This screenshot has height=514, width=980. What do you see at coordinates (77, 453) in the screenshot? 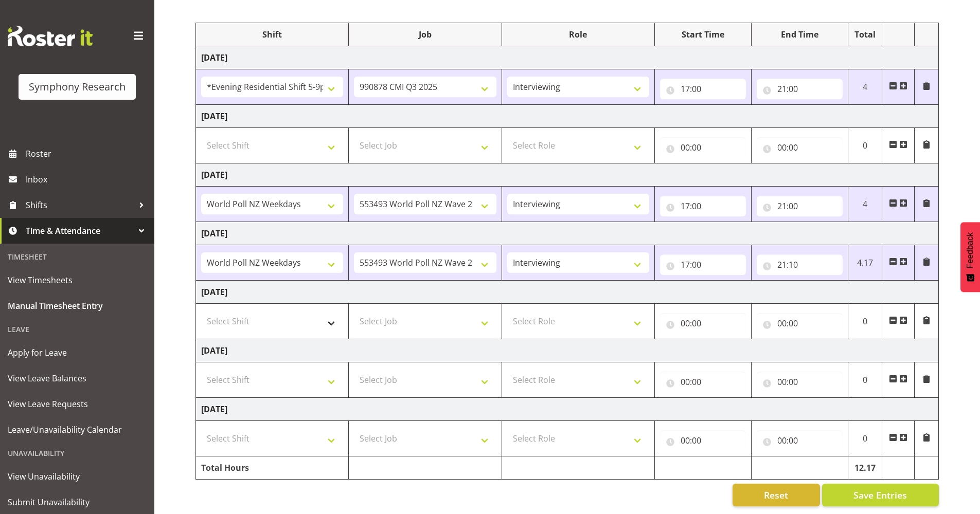
I see `div: Unavailability` at bounding box center [77, 453].